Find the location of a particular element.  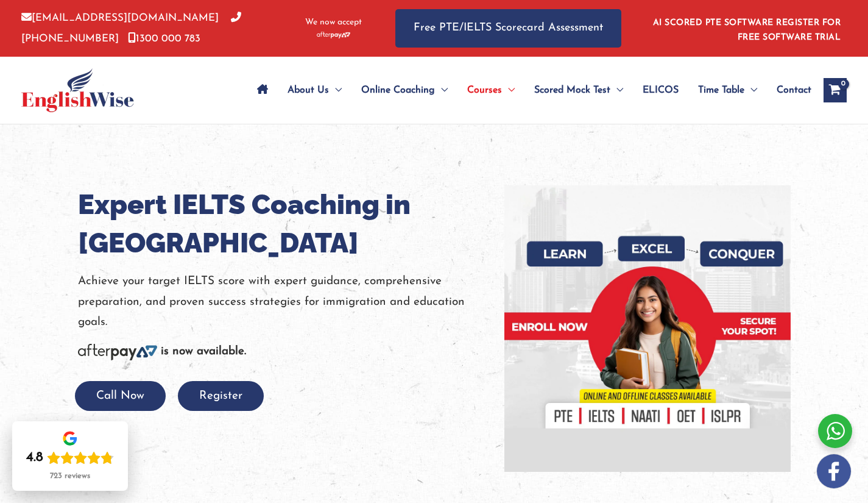

div: Rating: 4.8 out of 5 is located at coordinates (70, 458).